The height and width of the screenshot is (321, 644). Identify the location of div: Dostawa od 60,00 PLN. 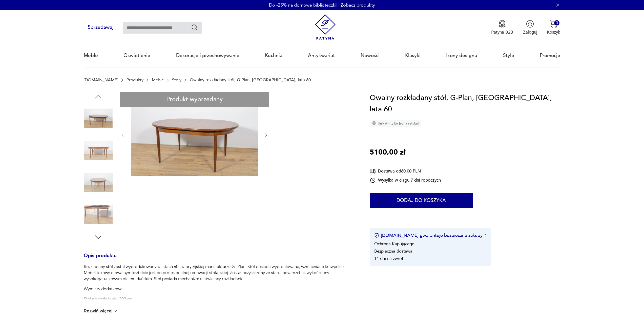
(405, 171).